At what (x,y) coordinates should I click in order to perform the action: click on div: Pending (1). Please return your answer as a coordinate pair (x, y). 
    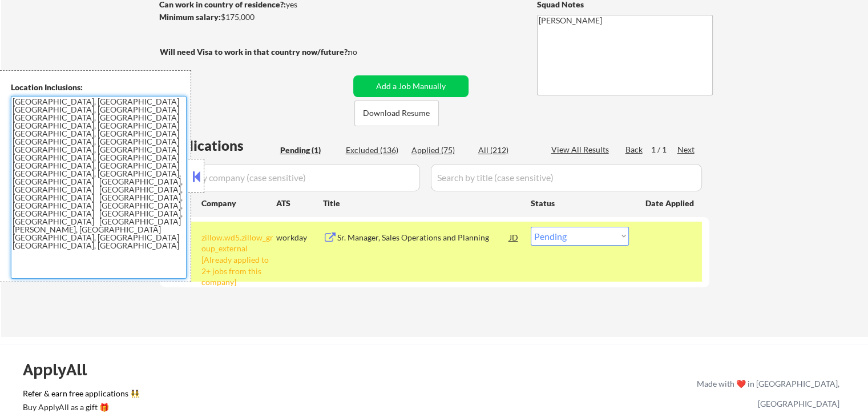
    Looking at the image, I should click on (309, 150).